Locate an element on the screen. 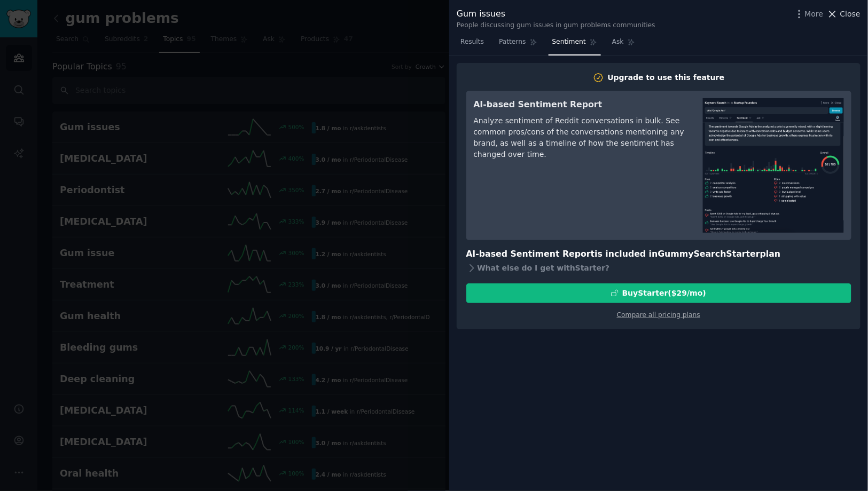 This screenshot has height=491, width=868. span: GummySearch Starter is located at coordinates (709, 254).